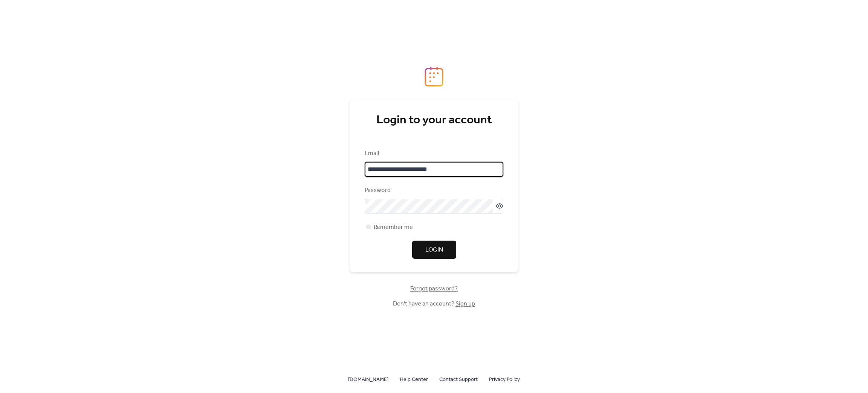 Image resolution: width=868 pixels, height=393 pixels. Describe the element at coordinates (504, 379) in the screenshot. I see `a: Privacy Policy` at that location.